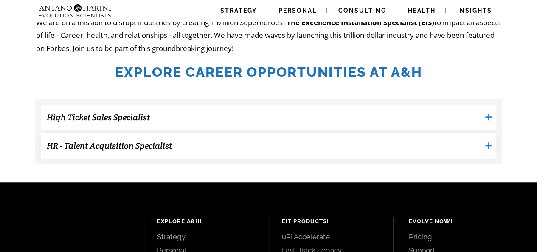  What do you see at coordinates (362, 11) in the screenshot?
I see `span: Consulting` at bounding box center [362, 11].